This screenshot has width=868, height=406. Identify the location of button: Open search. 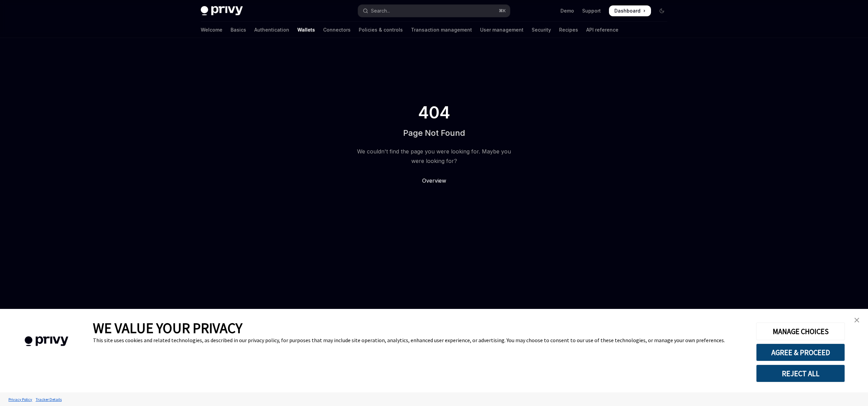
(434, 11).